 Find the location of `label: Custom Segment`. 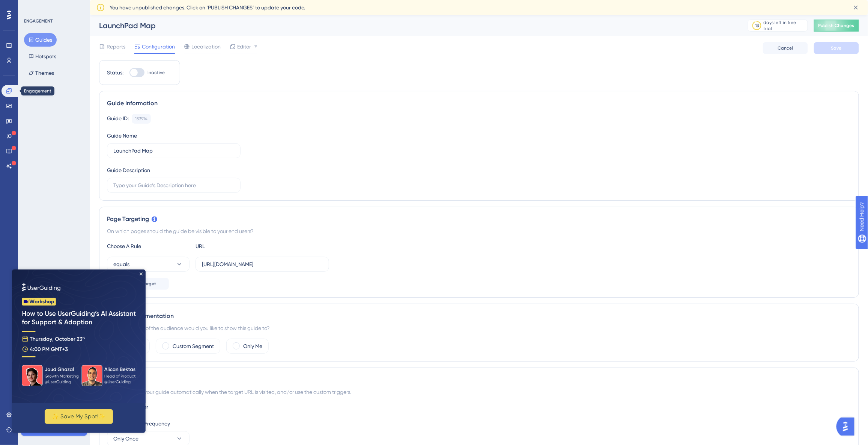

label: Custom Segment is located at coordinates (193, 346).